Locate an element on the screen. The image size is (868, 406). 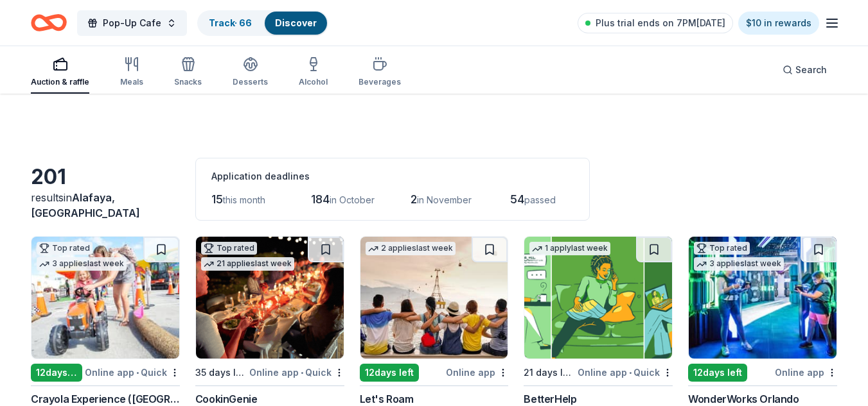
div: 35 days left is located at coordinates (221, 373).